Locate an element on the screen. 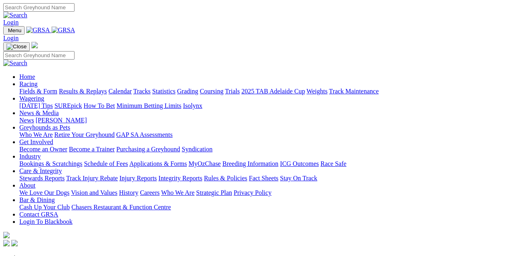 The image size is (506, 256). a: About is located at coordinates (27, 185).